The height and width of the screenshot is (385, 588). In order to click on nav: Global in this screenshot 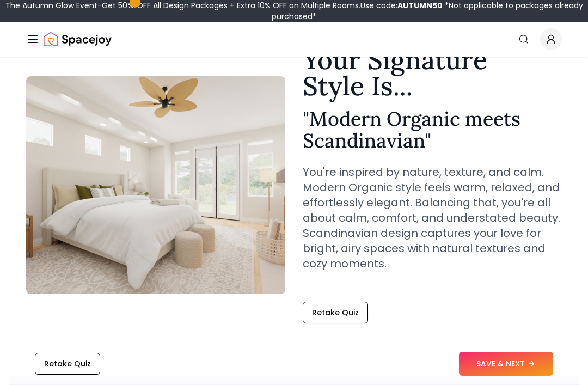, I will do `click(294, 40)`.